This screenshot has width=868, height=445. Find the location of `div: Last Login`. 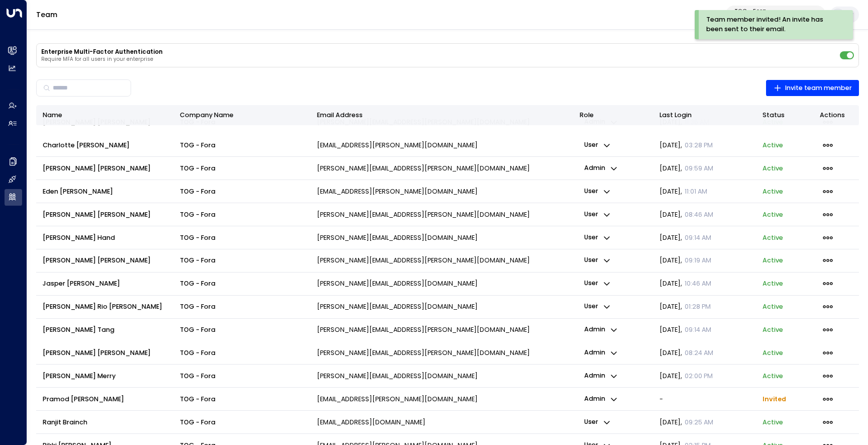

div: Last Login is located at coordinates (676, 115).